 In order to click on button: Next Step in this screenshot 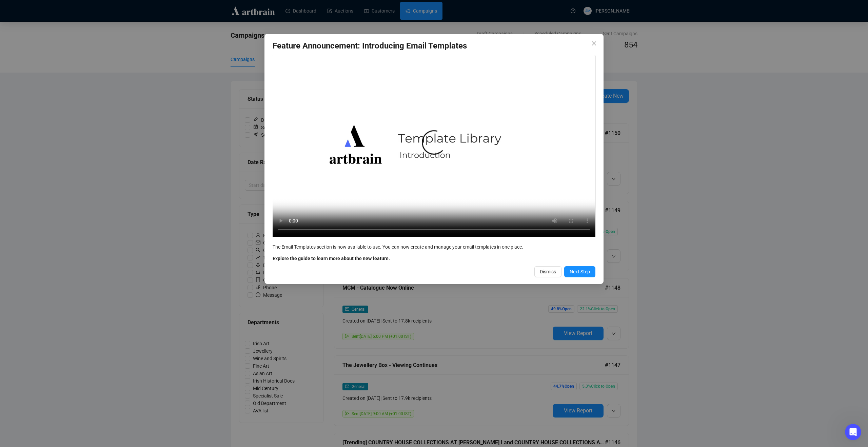, I will do `click(580, 272)`.